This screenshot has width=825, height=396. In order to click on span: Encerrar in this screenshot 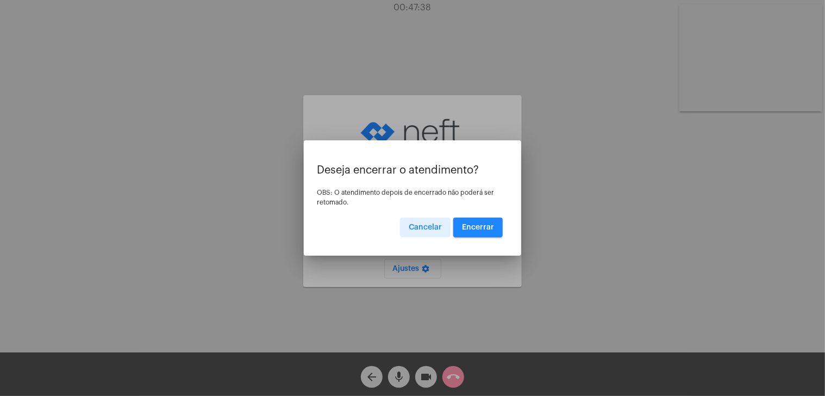, I will do `click(478, 227)`.